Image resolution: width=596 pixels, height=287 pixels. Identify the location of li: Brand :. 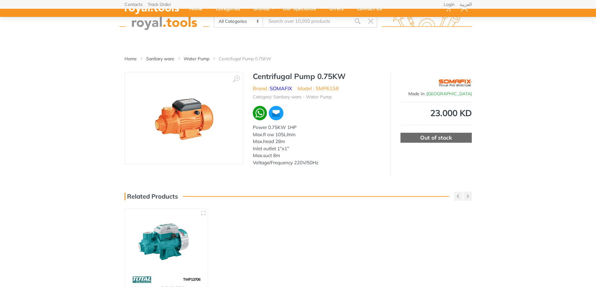
(272, 88).